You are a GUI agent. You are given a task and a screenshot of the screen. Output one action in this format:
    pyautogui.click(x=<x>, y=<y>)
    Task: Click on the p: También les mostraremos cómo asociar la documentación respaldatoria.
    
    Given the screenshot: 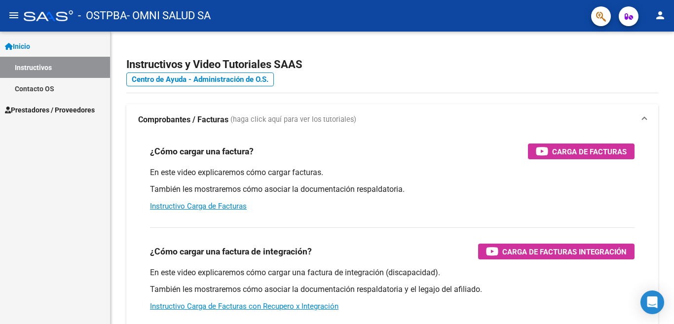 What is the action you would take?
    pyautogui.click(x=392, y=190)
    